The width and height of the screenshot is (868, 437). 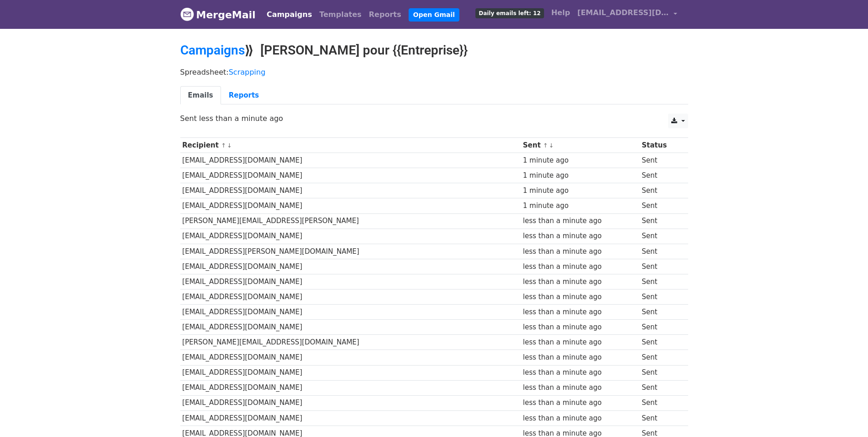 What do you see at coordinates (340, 15) in the screenshot?
I see `a: Templates` at bounding box center [340, 15].